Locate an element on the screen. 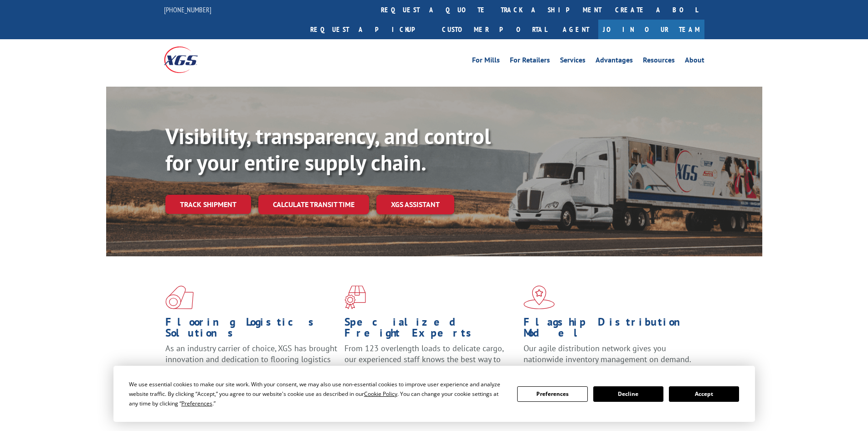 The image size is (868, 431). div: We use essential cookies to make our site work. With your consent, we may also use non-essential ... is located at coordinates (317, 394).